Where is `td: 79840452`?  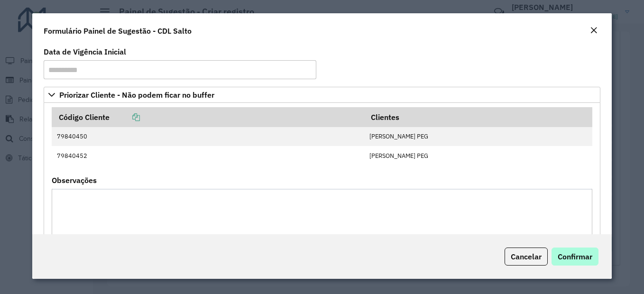
td: 79840452 is located at coordinates (208, 156).